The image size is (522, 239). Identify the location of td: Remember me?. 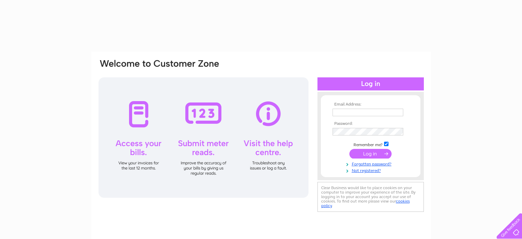
(371, 144).